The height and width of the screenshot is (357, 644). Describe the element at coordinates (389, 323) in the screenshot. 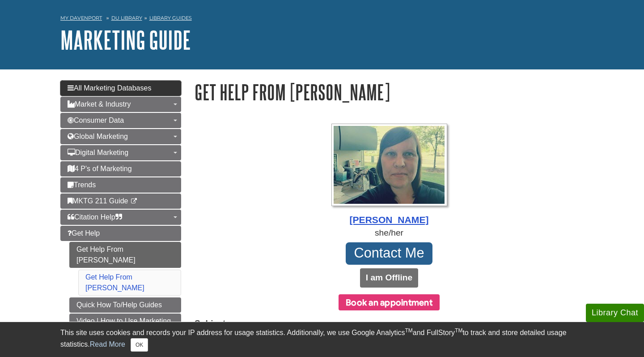

I see `strong: Subjects:` at that location.